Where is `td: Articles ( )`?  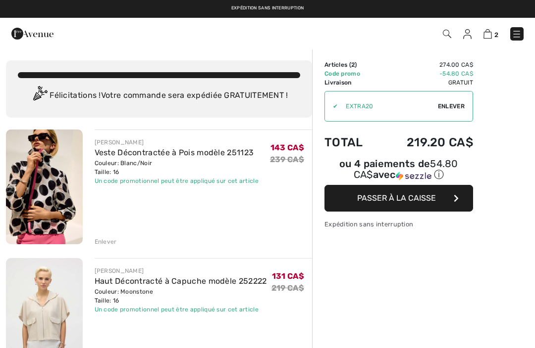 td: Articles ( ) is located at coordinates (351, 65).